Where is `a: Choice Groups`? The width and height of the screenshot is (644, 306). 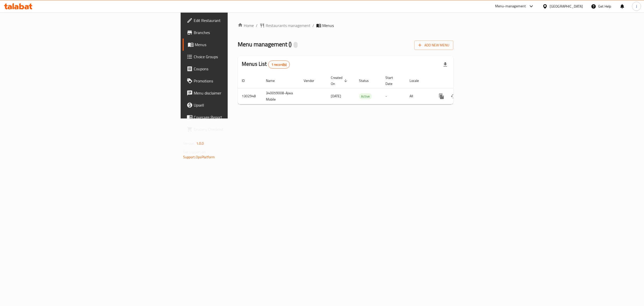
a: Choice Groups is located at coordinates (235, 57).